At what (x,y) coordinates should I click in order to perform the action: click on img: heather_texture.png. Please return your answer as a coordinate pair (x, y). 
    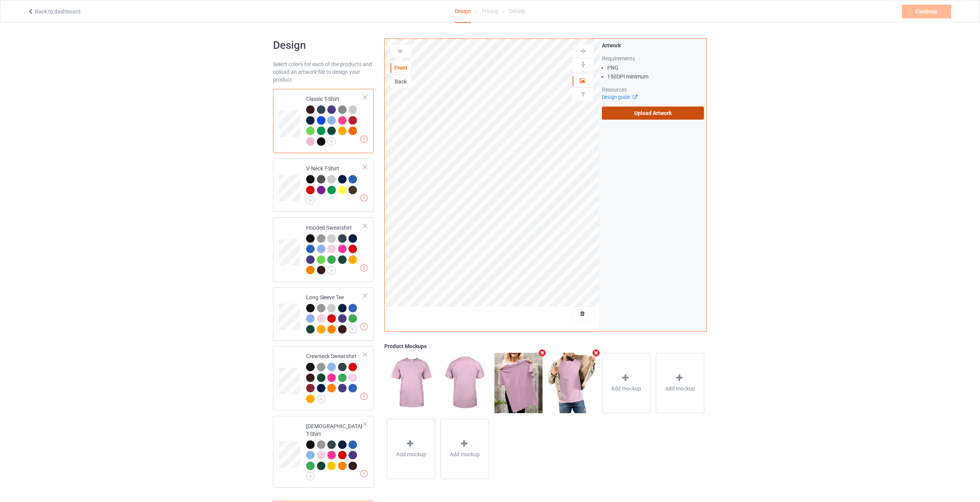
    Looking at the image, I should click on (343, 110).